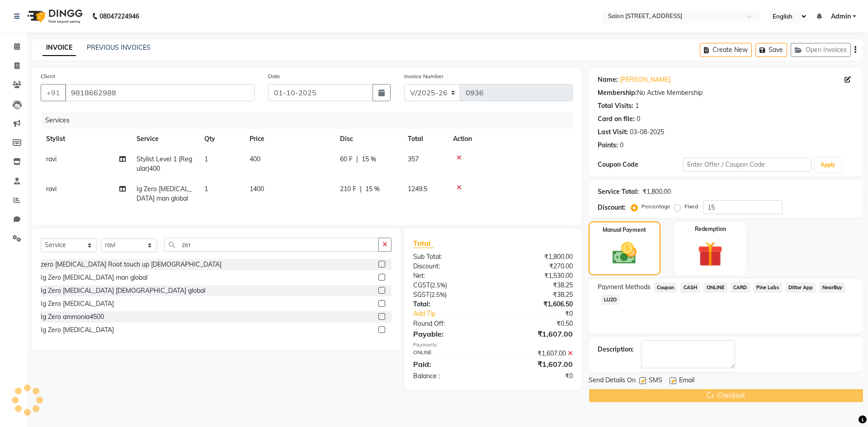 Image resolution: width=868 pixels, height=427 pixels. What do you see at coordinates (536, 285) in the screenshot?
I see `div: ₹38.25` at bounding box center [536, 285].